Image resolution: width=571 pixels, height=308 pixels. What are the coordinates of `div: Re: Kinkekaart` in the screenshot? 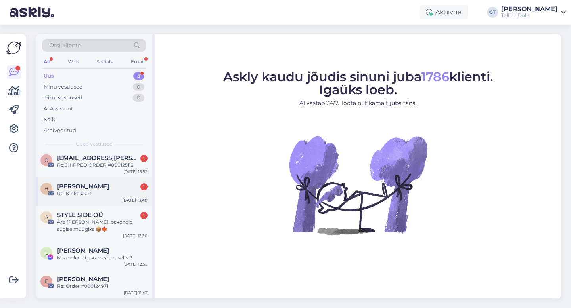 It's located at (102, 194).